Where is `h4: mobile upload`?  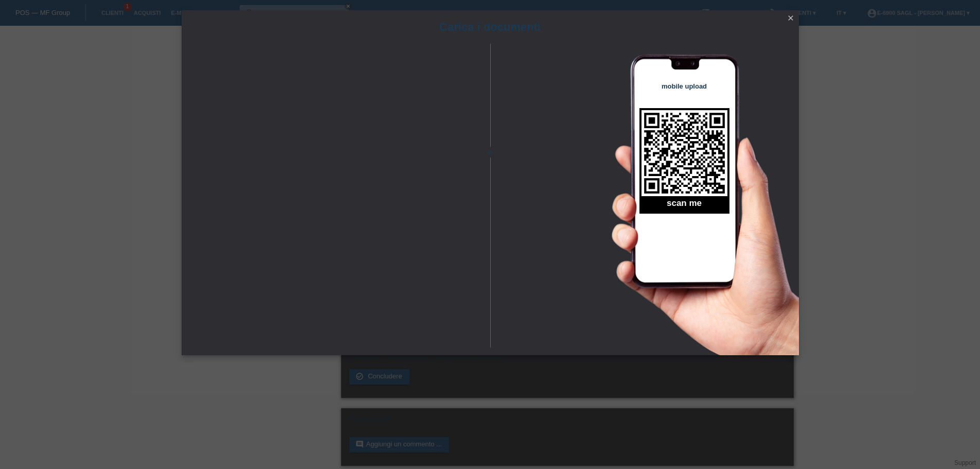
h4: mobile upload is located at coordinates (685, 86).